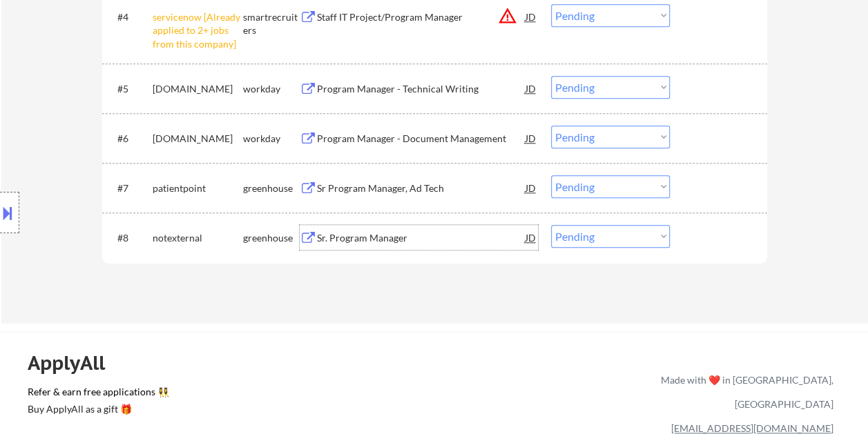  What do you see at coordinates (421, 89) in the screenshot?
I see `div: Program Manager - Technical Writing` at bounding box center [421, 89].